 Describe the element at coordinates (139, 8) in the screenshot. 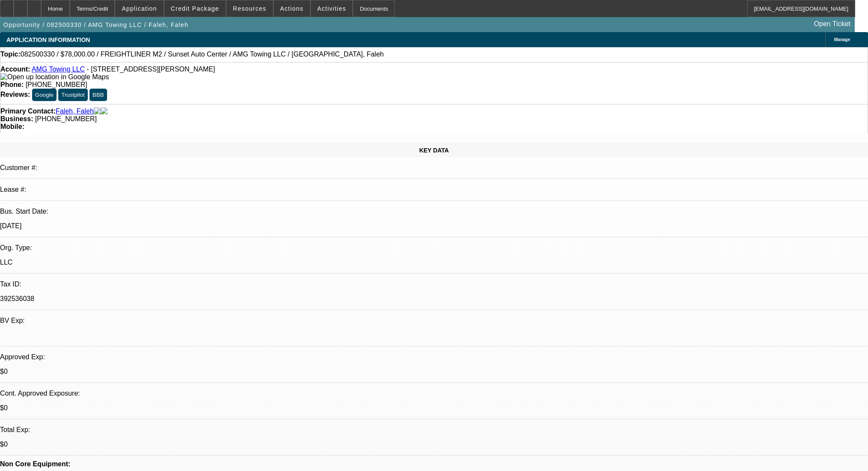

I see `span: Application` at that location.